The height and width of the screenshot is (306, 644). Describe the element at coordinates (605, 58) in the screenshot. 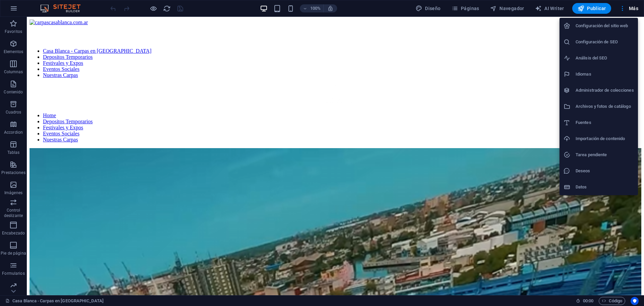

I see `h6: Análisis del SEO` at that location.